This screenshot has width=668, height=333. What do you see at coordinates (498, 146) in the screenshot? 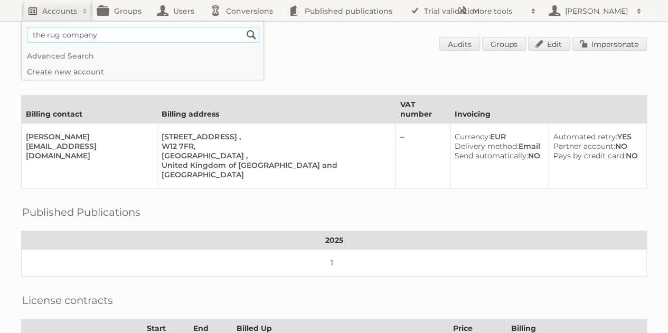
I see `div: Email` at bounding box center [498, 146].